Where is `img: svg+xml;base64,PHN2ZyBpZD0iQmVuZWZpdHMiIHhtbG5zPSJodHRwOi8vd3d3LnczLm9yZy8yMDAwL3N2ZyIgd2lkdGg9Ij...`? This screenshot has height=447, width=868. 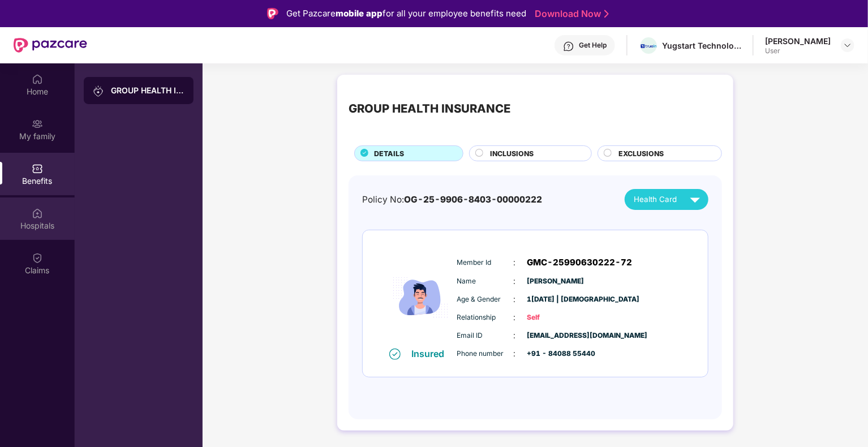
img: svg+xml;base64,PHN2ZyBpZD0iQmVuZWZpdHMiIHhtbG5zPSJodHRwOi8vd3d3LnczLm9yZy8yMDAwL3N2ZyIgd2lkdGg9Ij... is located at coordinates (37, 169).